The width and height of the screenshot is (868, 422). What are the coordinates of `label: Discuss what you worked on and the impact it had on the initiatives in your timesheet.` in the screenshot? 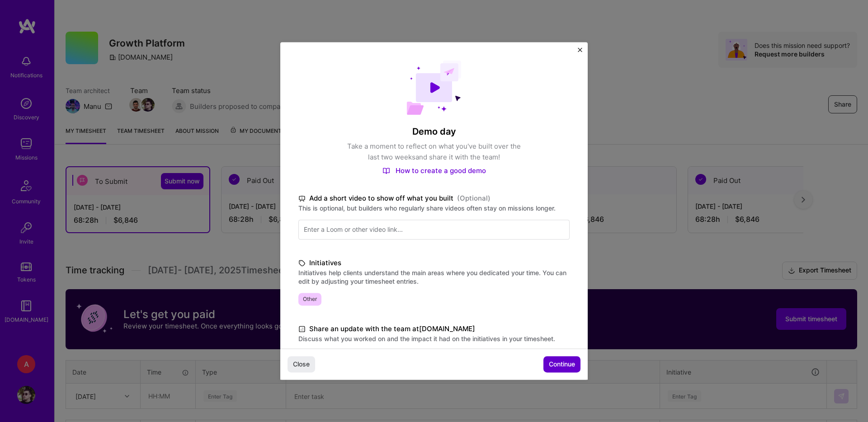 It's located at (434, 339).